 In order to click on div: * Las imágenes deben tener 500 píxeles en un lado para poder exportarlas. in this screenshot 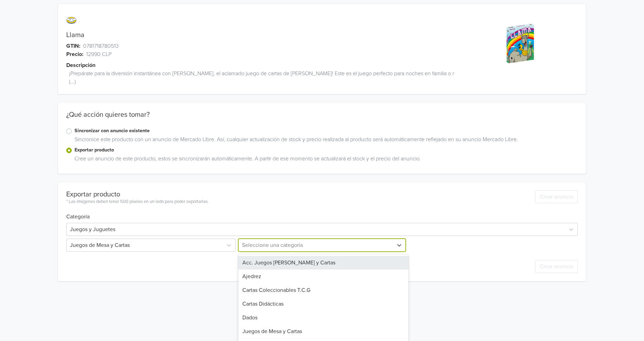, I will do `click(138, 202)`.